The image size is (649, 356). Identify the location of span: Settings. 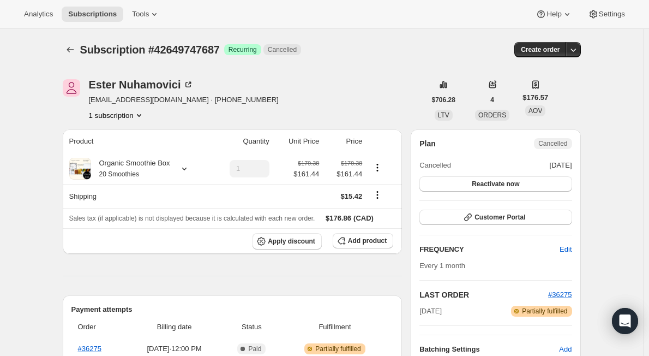
(612, 14).